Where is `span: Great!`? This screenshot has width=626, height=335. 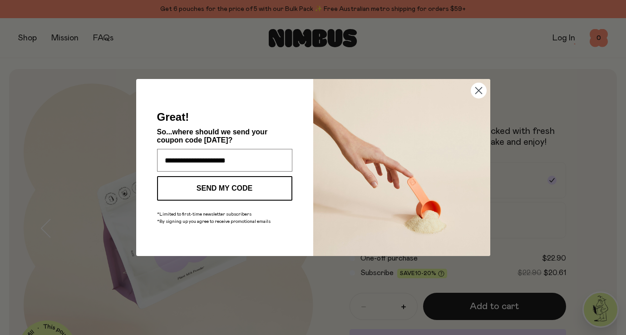 span: Great! is located at coordinates (173, 117).